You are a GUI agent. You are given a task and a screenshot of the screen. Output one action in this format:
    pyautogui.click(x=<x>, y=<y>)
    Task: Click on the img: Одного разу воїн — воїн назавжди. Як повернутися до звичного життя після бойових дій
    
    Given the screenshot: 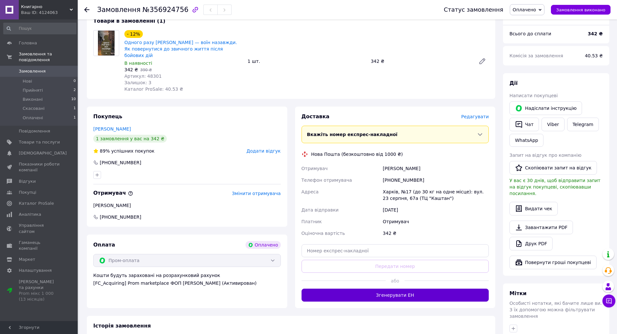 What is the action you would take?
    pyautogui.click(x=106, y=43)
    